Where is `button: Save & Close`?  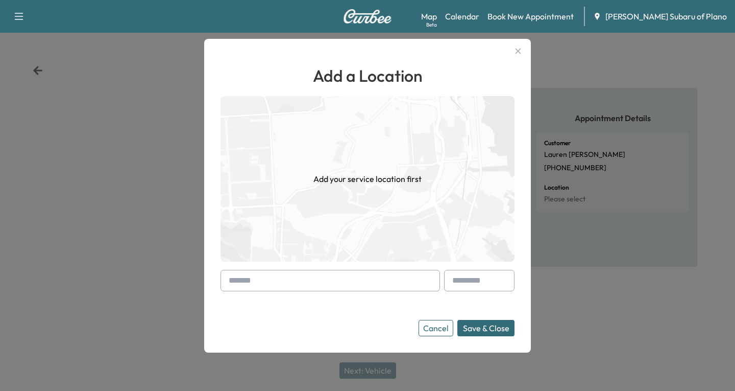
button: Save & Close is located at coordinates (486, 328).